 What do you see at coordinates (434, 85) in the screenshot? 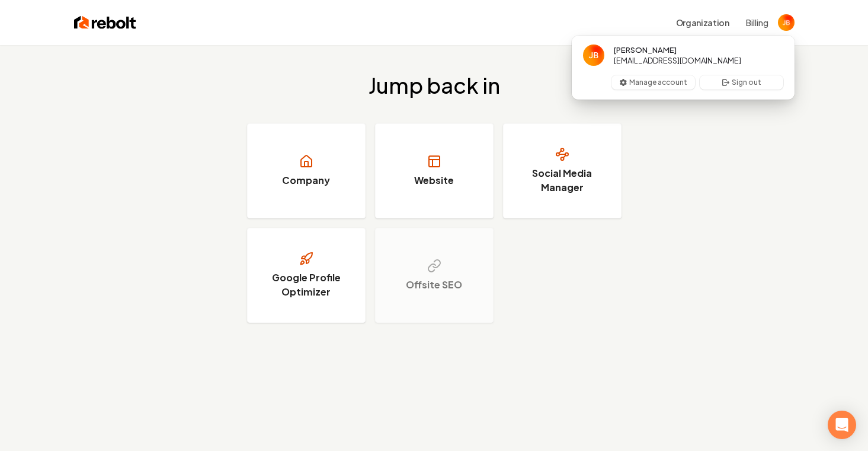
I see `h2: Jump back in` at bounding box center [434, 85].